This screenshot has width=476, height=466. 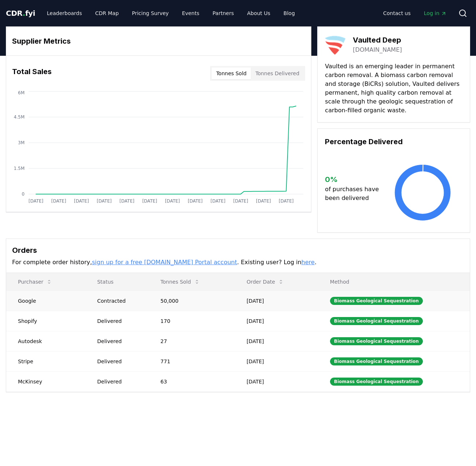 I want to click on h3: 0 %, so click(x=353, y=179).